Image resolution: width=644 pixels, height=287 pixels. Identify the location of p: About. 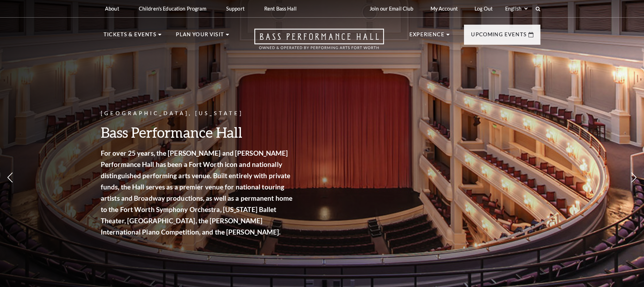
(112, 9).